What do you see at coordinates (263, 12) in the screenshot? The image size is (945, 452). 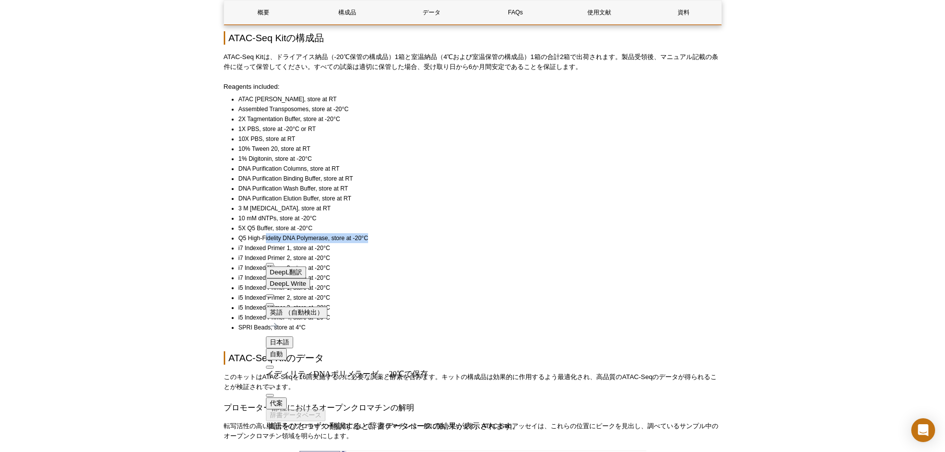 I see `a: 概要` at bounding box center [263, 12].